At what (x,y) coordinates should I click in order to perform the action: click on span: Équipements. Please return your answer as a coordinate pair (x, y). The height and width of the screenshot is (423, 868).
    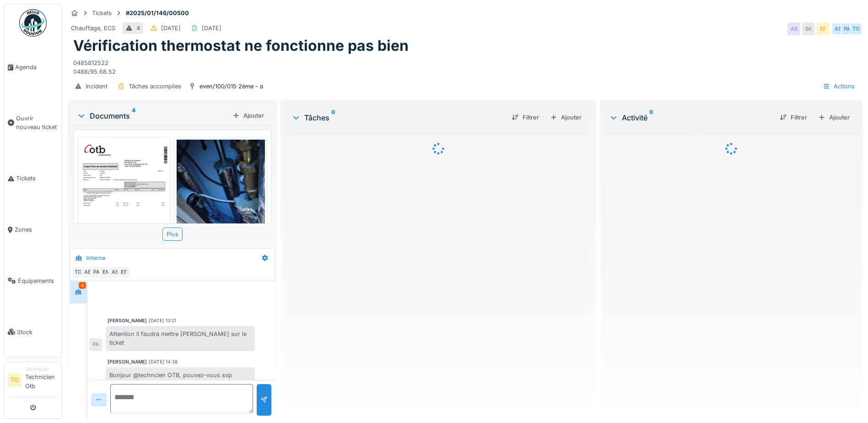
    Looking at the image, I should click on (38, 281).